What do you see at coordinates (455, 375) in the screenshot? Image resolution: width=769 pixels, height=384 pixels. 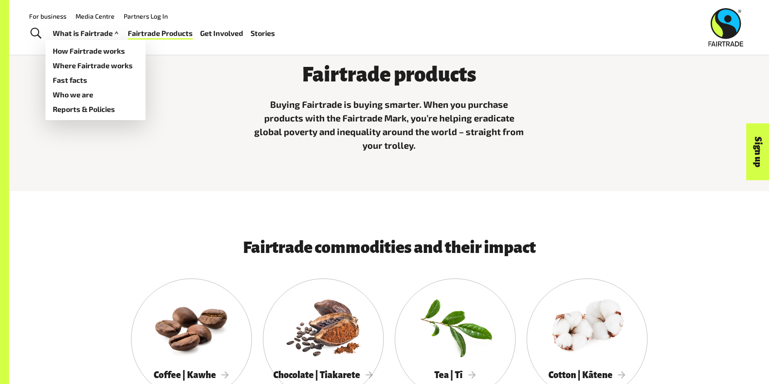 I see `span: Tea | Tī` at bounding box center [455, 375].